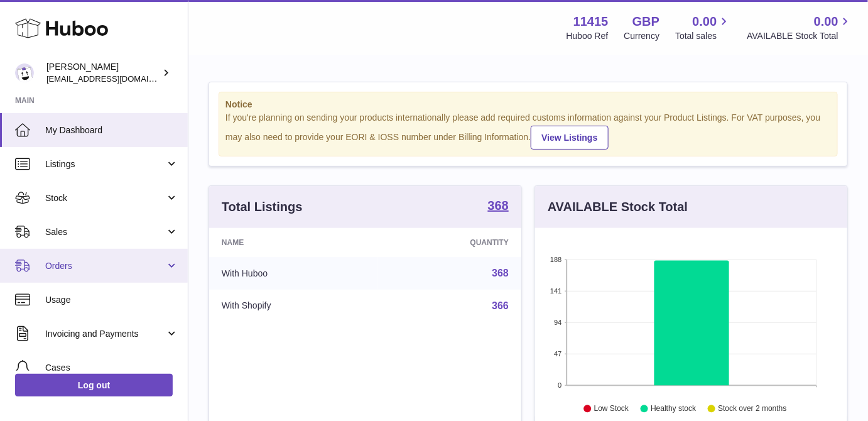 The height and width of the screenshot is (421, 868). Describe the element at coordinates (24, 73) in the screenshot. I see `img: care@shopmanto.uk` at that location.